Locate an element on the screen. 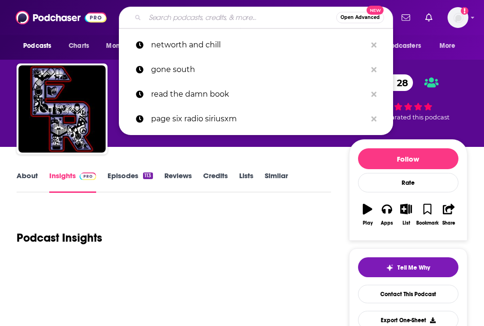 The height and width of the screenshot is (326, 484). a: Epic Realms Podcast is located at coordinates (62, 109).